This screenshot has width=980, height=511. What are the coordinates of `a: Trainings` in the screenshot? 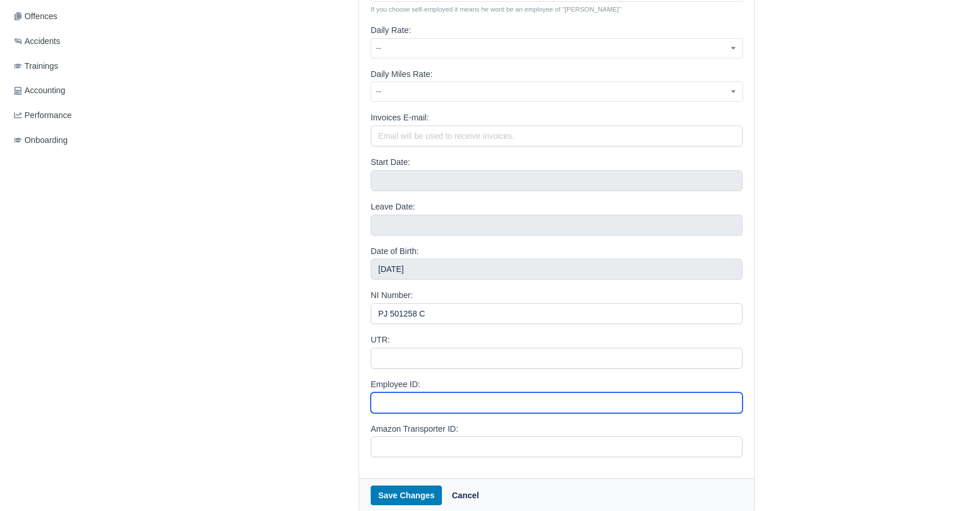 It's located at (73, 66).